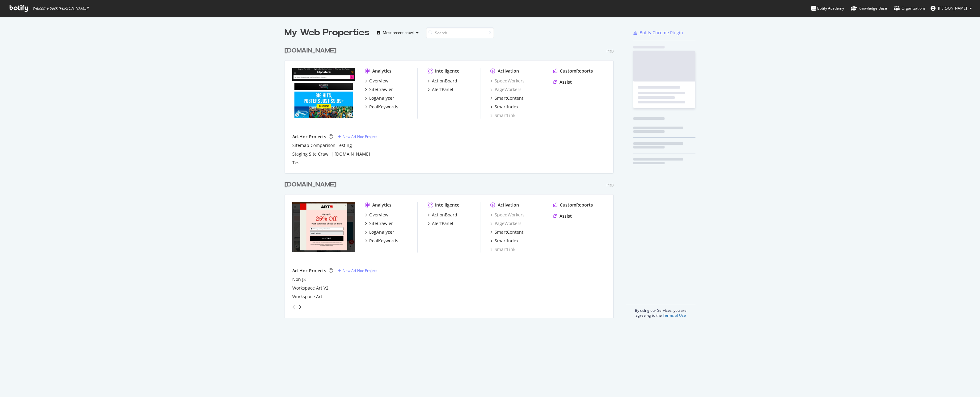 The height and width of the screenshot is (397, 980). What do you see at coordinates (674, 315) in the screenshot?
I see `a: Terms of Use` at bounding box center [674, 315].